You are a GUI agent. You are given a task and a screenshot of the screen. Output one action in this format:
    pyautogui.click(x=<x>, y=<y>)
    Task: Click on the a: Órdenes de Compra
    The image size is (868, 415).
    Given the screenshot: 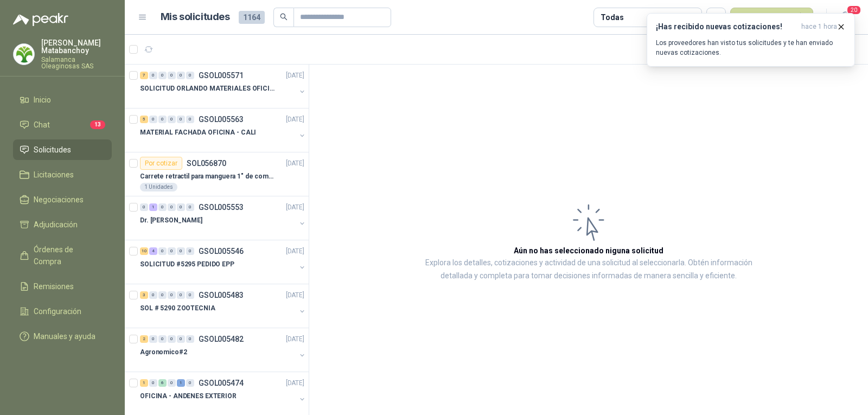 What is the action you would take?
    pyautogui.click(x=62, y=256)
    